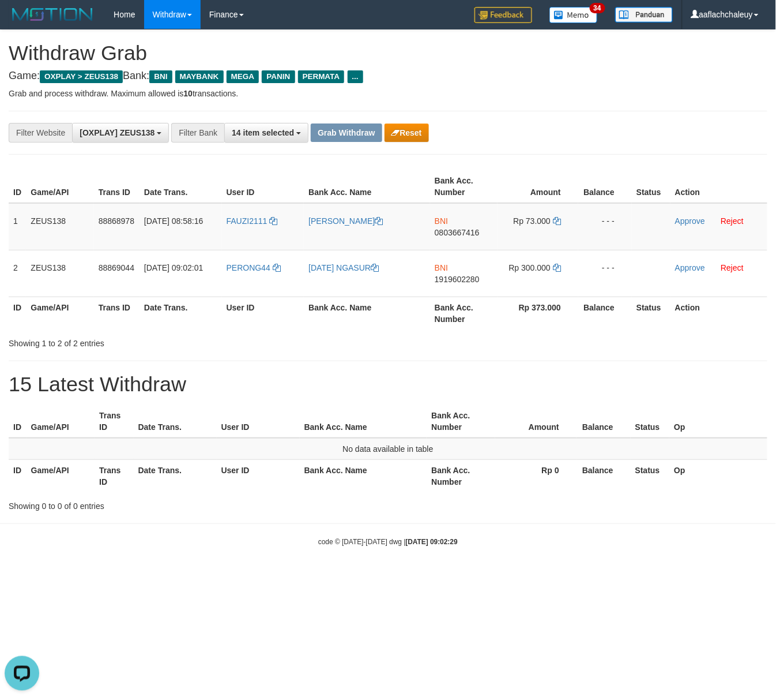 Image resolution: width=776 pixels, height=700 pixels. I want to click on img: Feedback.jpg, so click(504, 15).